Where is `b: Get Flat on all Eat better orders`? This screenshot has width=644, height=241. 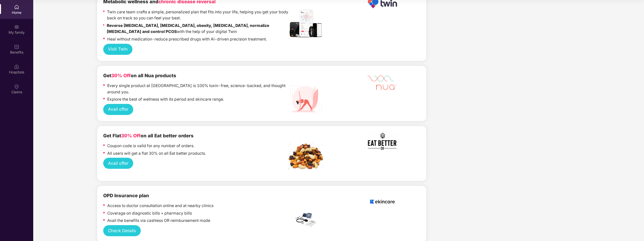 b: Get Flat on all Eat better orders is located at coordinates (148, 136).